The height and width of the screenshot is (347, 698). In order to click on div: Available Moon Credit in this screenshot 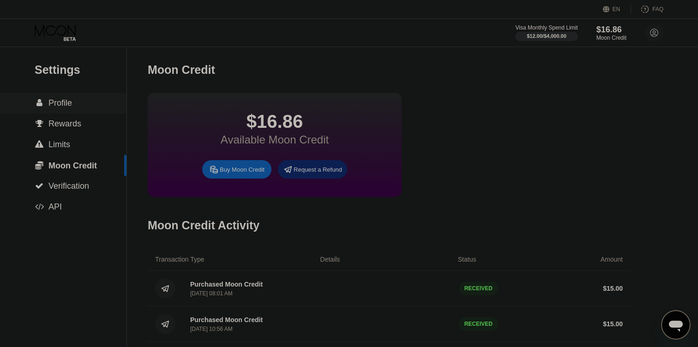, I will do `click(274, 140)`.